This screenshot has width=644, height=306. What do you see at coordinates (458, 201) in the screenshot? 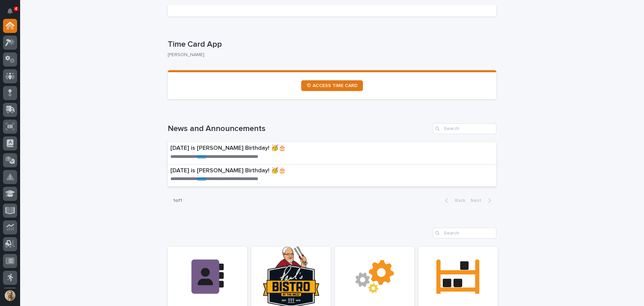
I see `span: Back` at bounding box center [458, 201].